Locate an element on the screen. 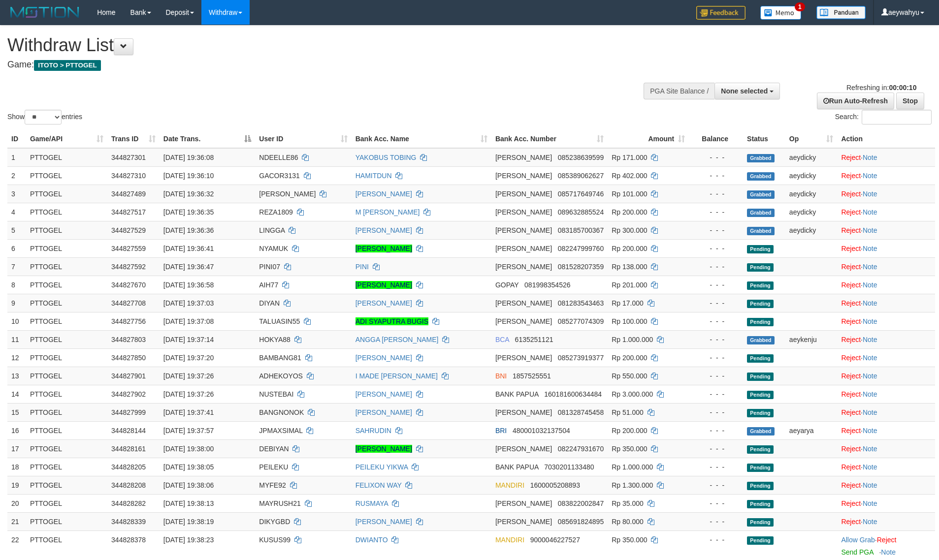 The width and height of the screenshot is (939, 560). th: Amount: activate to sort column ascending is located at coordinates (648, 139).